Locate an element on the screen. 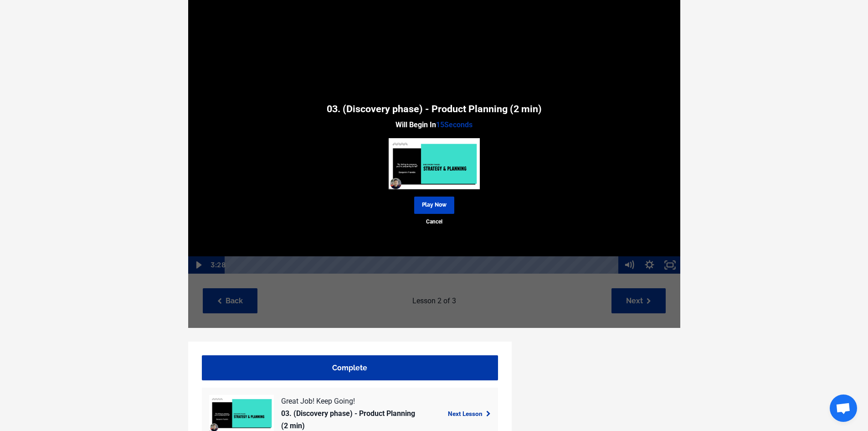  p: Will Begin In is located at coordinates (434, 125).